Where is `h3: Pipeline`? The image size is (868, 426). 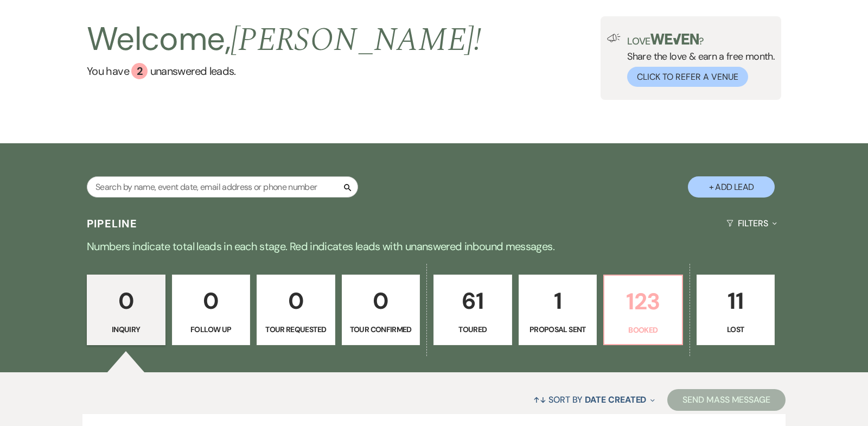
h3: Pipeline is located at coordinates (112, 223).